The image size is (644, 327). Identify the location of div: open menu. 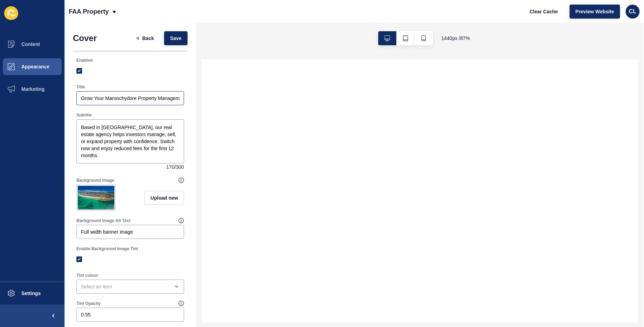
(130, 287).